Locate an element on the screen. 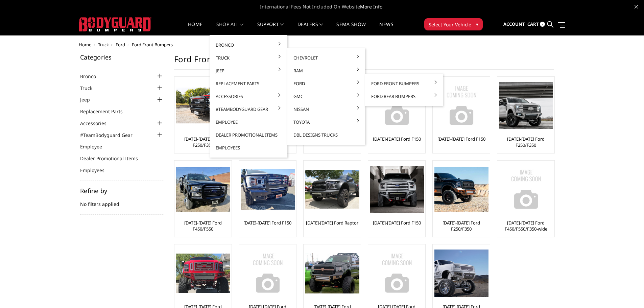 This screenshot has height=308, width=644. a: More Info is located at coordinates (371, 7).